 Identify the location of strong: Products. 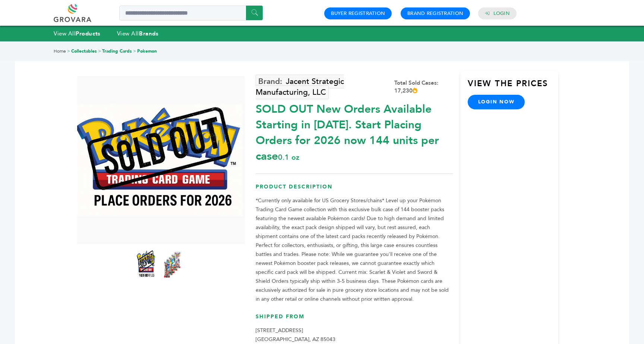
(88, 34).